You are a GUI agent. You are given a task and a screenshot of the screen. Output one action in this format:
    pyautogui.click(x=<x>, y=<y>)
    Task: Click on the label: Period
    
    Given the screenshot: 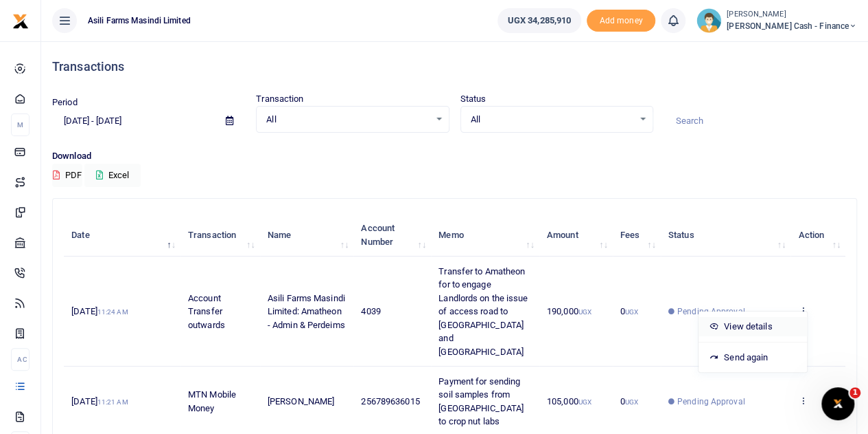 What is the action you would take?
    pyautogui.click(x=64, y=102)
    